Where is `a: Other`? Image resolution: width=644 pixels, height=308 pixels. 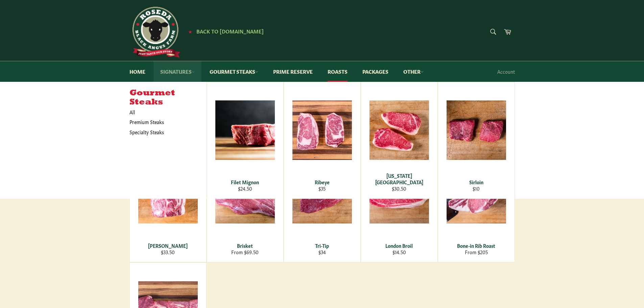 a: Other is located at coordinates (414, 71).